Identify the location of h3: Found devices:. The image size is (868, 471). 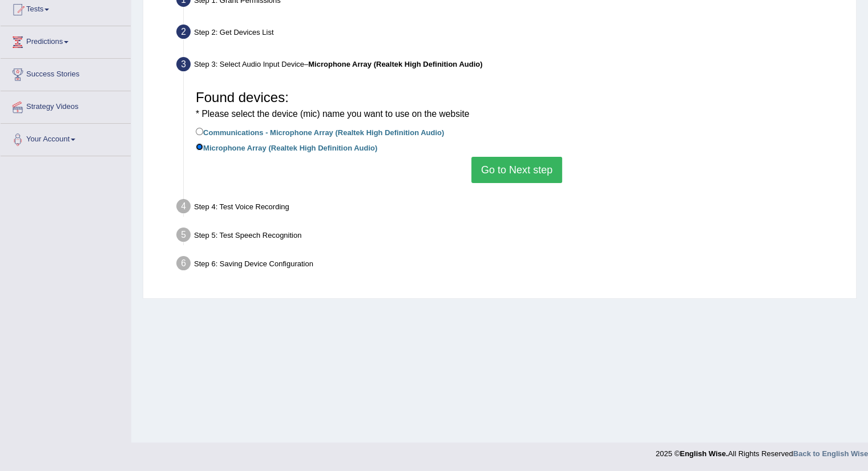
(517, 105).